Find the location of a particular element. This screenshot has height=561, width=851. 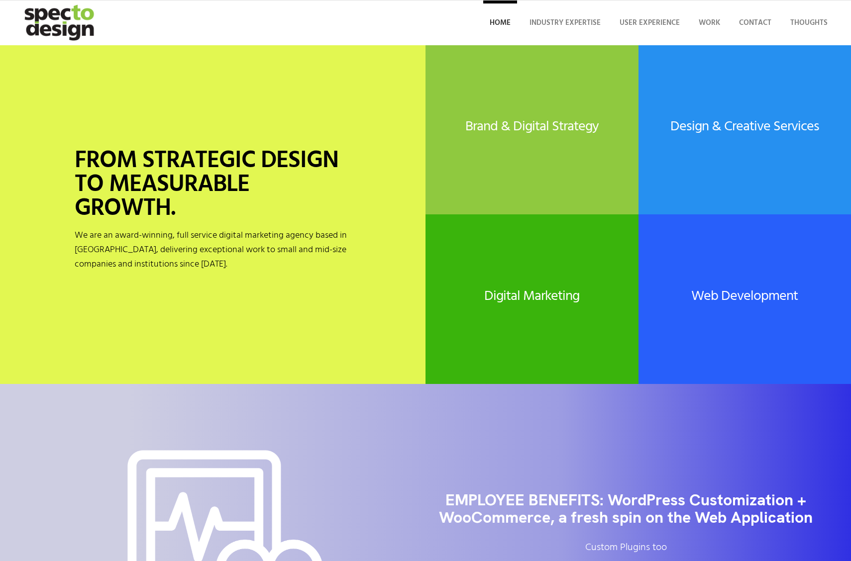

span: Industry Expertise is located at coordinates (565, 23).